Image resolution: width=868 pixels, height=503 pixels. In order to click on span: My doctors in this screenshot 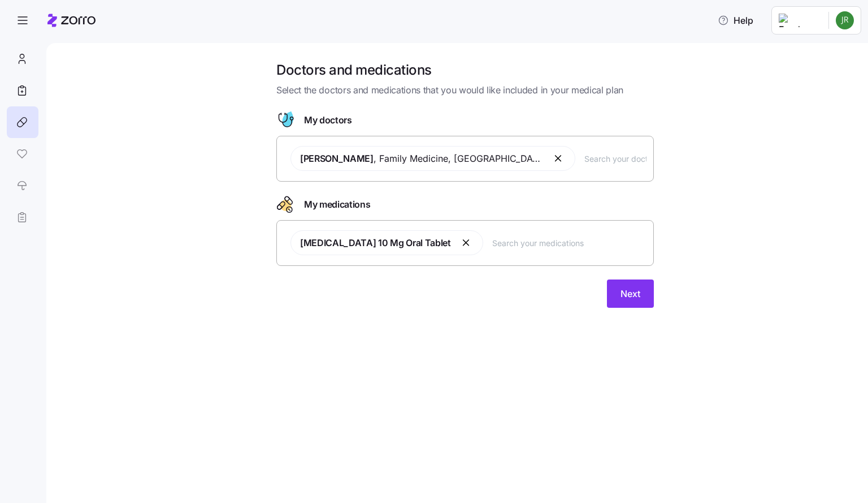, I will do `click(328, 120)`.